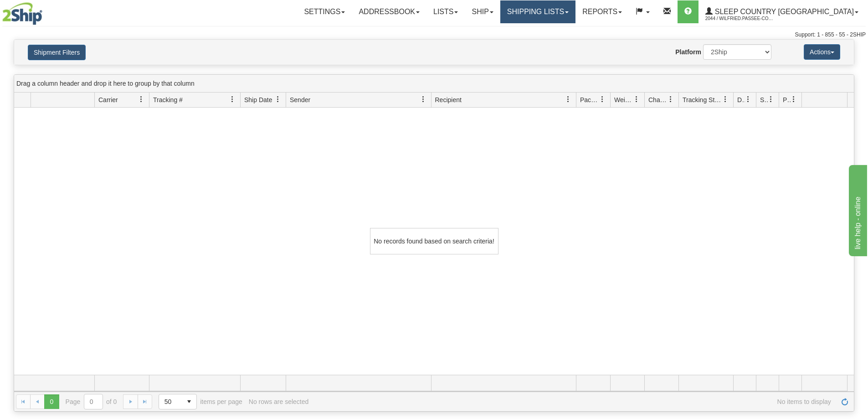 The height and width of the screenshot is (419, 868). I want to click on span: Pickup Status, so click(786, 99).